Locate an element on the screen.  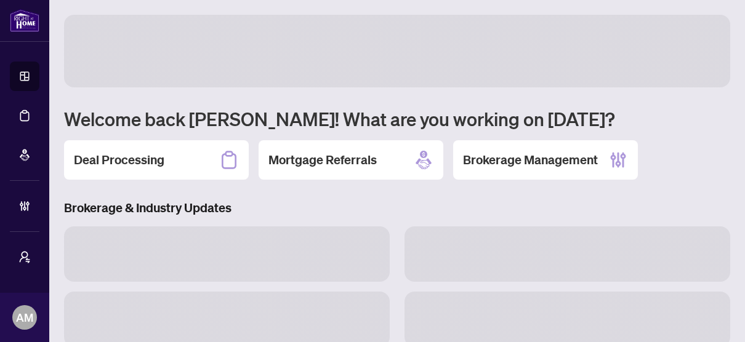
img: logo is located at coordinates (25, 20).